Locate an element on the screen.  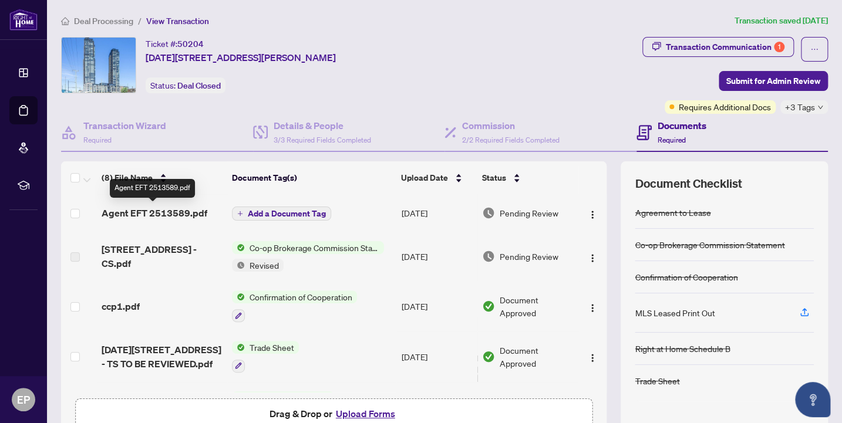
span: Deal Processing is located at coordinates (103, 21).